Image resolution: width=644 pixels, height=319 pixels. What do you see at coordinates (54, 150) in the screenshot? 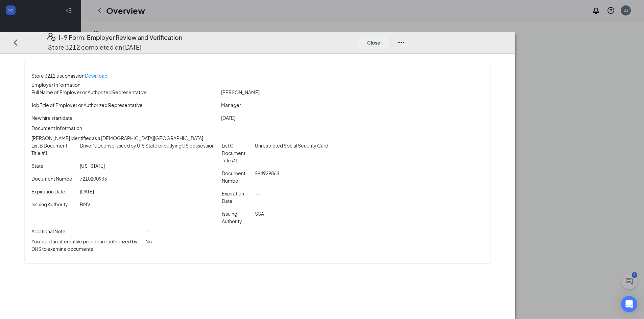
I see `p: List B Document Title #1` at bounding box center [54, 150].